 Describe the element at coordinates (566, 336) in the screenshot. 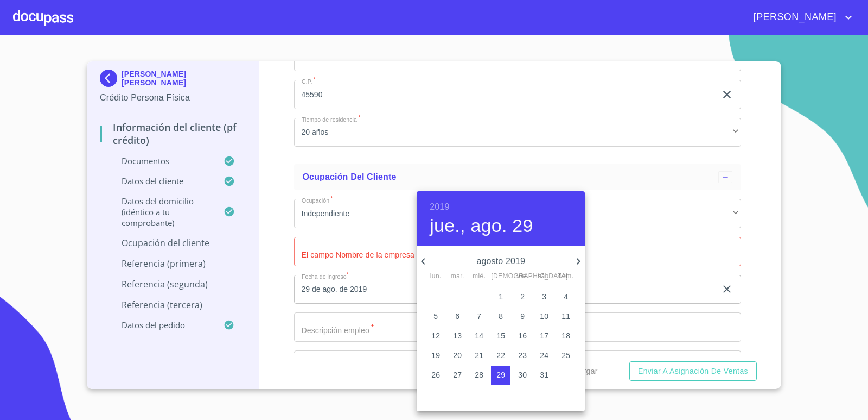

I see `p: 18` at that location.